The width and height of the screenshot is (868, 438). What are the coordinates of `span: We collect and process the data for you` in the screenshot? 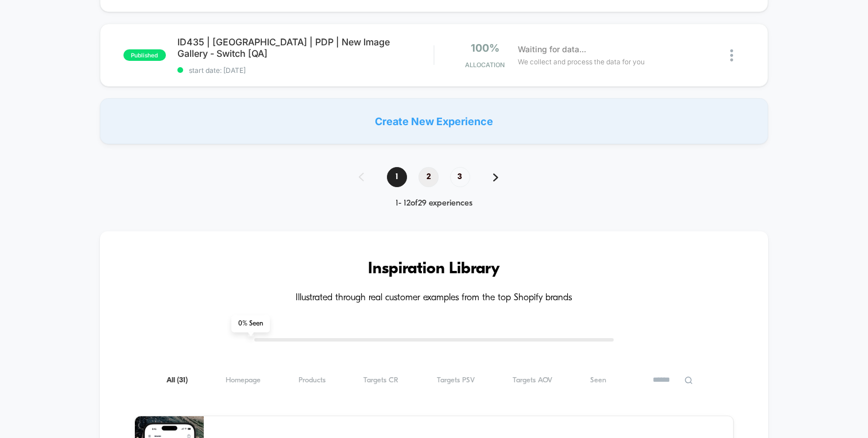 It's located at (581, 62).